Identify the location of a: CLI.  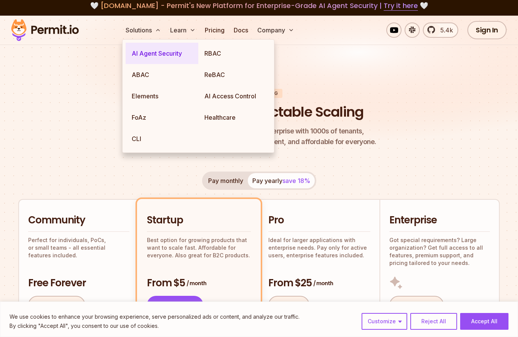
(162, 139).